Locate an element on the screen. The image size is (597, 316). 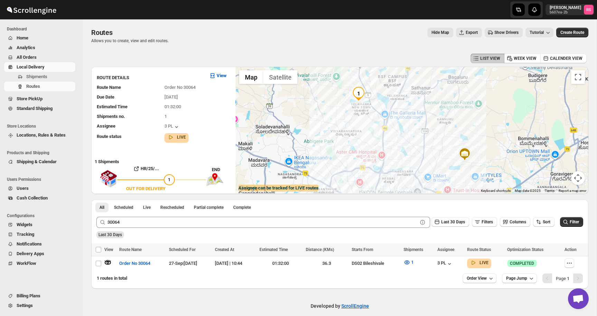
a: Terms (opens in new tab) is located at coordinates (550, 190).